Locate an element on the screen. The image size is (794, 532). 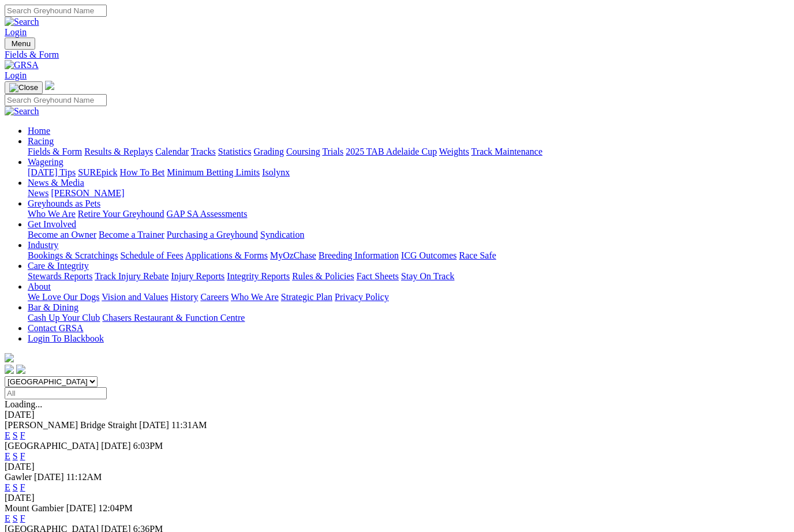
div: About is located at coordinates (409, 297).